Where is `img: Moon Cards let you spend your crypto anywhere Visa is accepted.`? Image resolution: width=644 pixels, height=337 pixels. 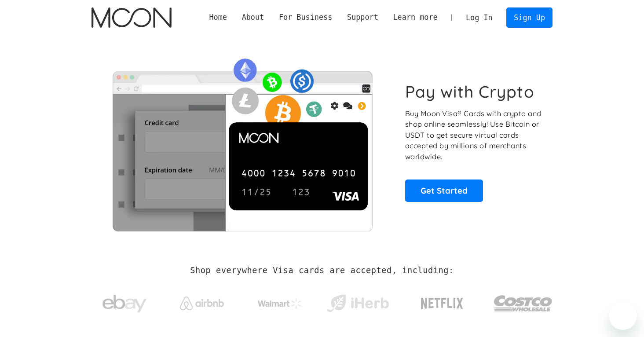 img: Moon Cards let you spend your crypto anywhere Visa is accepted. is located at coordinates (242, 142).